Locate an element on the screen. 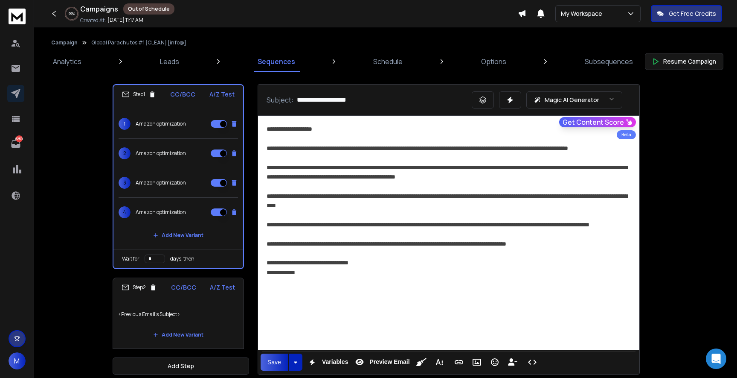  a: Leads is located at coordinates (169, 61).